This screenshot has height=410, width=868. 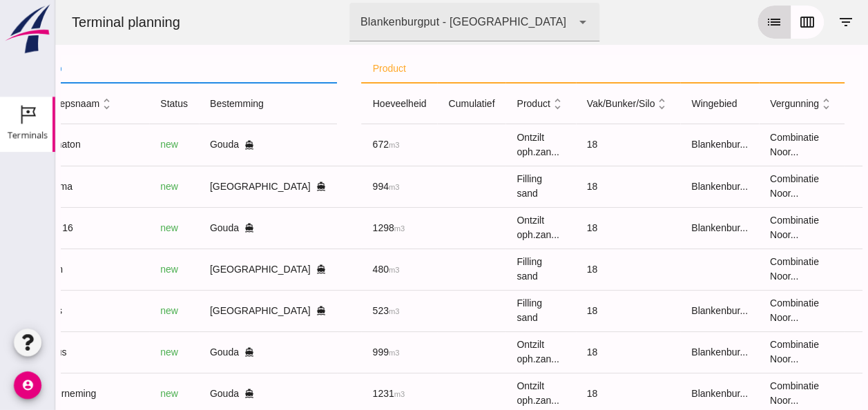 What do you see at coordinates (664, 104) in the screenshot?
I see `th: wingebied` at bounding box center [664, 104].